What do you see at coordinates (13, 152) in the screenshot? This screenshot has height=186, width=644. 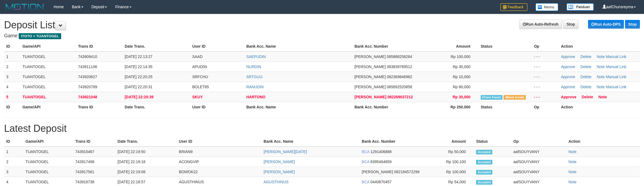 I see `td: 1` at bounding box center [13, 152].